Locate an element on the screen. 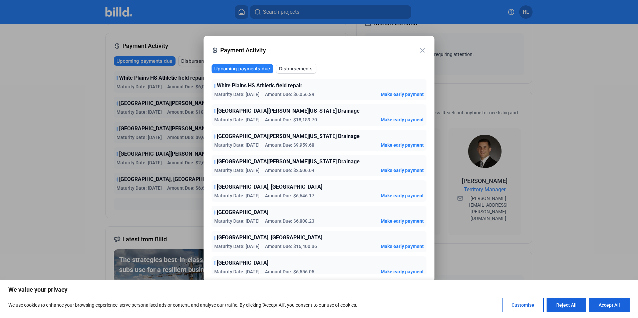 The height and width of the screenshot is (318, 638). p: We value your privacy is located at coordinates (319, 290).